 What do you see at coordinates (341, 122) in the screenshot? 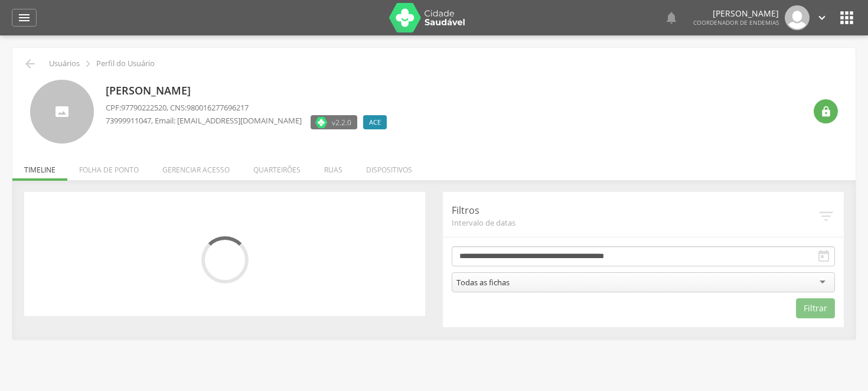
I see `span: v2.2.0` at bounding box center [341, 122].